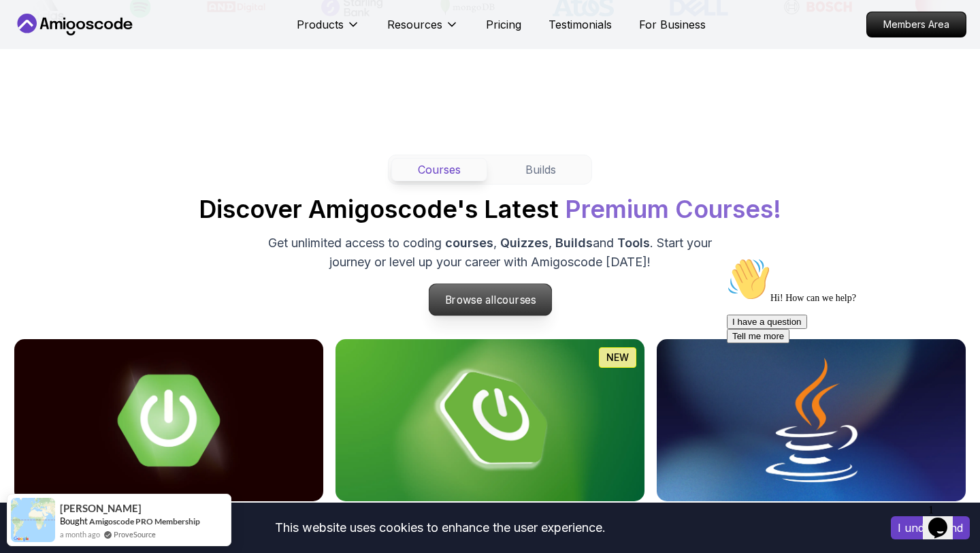  What do you see at coordinates (674, 209) in the screenshot?
I see `span: Premium Courses!` at bounding box center [674, 209].